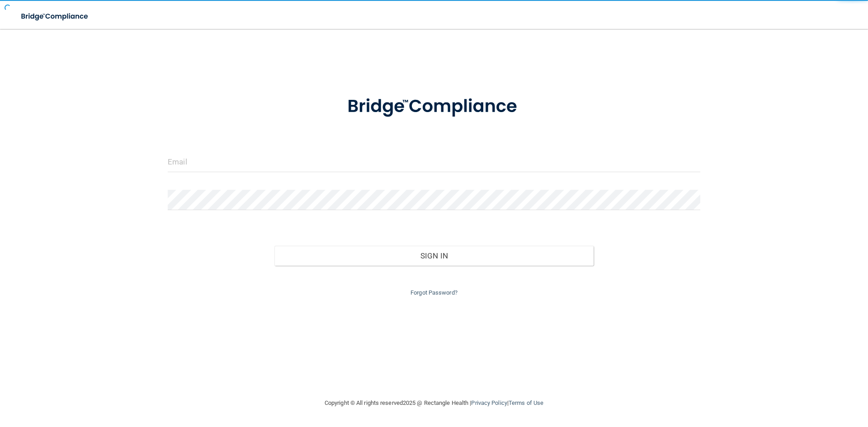 The height and width of the screenshot is (427, 868). I want to click on a: Privacy Policy, so click(488, 403).